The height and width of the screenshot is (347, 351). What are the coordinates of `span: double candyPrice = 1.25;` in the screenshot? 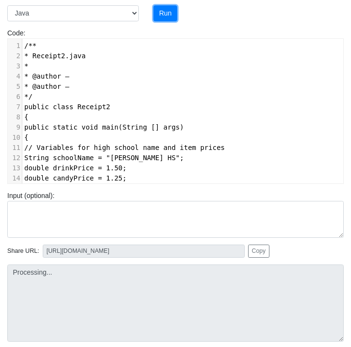 It's located at (75, 178).